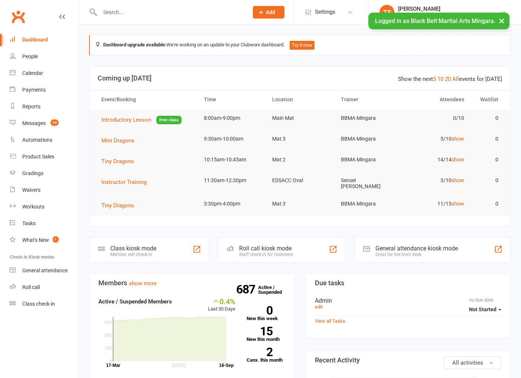 This screenshot has width=521, height=378. Describe the element at coordinates (33, 173) in the screenshot. I see `div: Gradings` at that location.